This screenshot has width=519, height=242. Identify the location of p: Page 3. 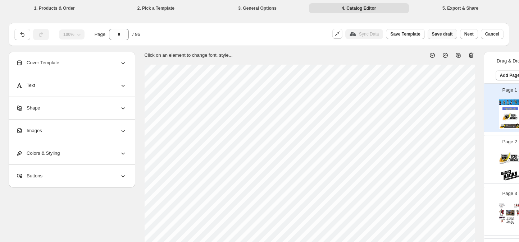
(509, 194).